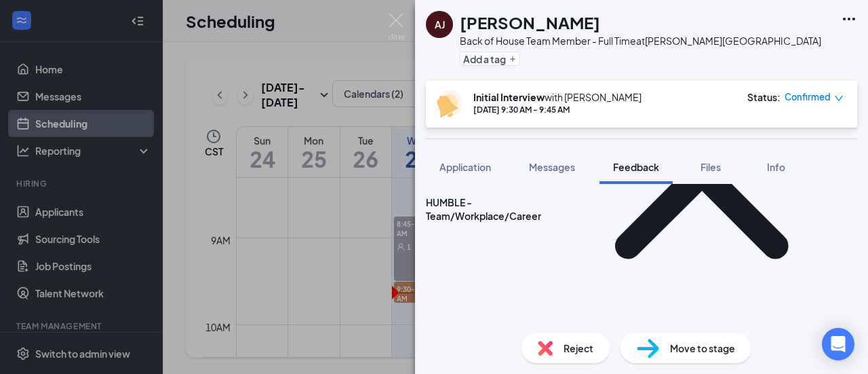 This screenshot has height=374, width=868. I want to click on svg: Ellipses, so click(850, 19).